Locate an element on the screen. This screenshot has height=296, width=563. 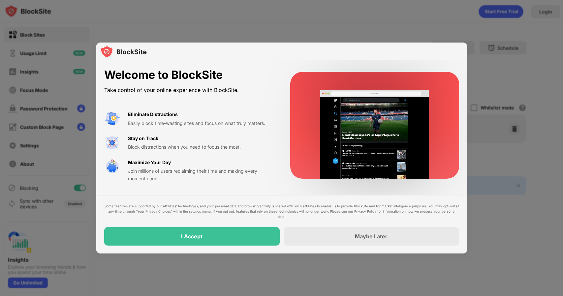
img: logo-blocksite.svg is located at coordinates (123, 52).